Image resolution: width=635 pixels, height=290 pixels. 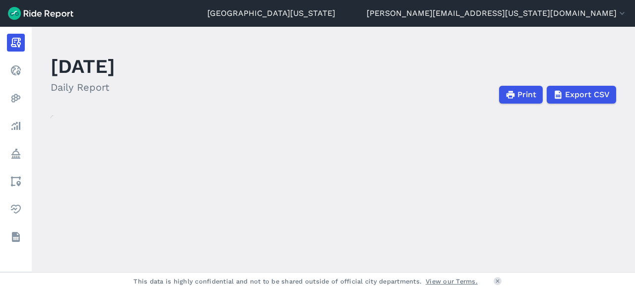 I want to click on a: Heatmaps, so click(x=16, y=98).